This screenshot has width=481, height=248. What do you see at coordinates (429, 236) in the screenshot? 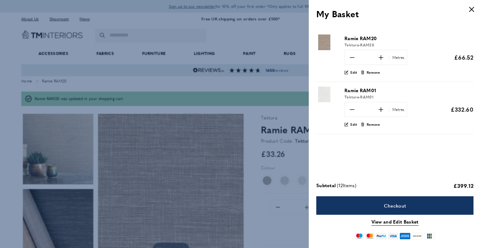
I see `img: jcb` at bounding box center [429, 236].